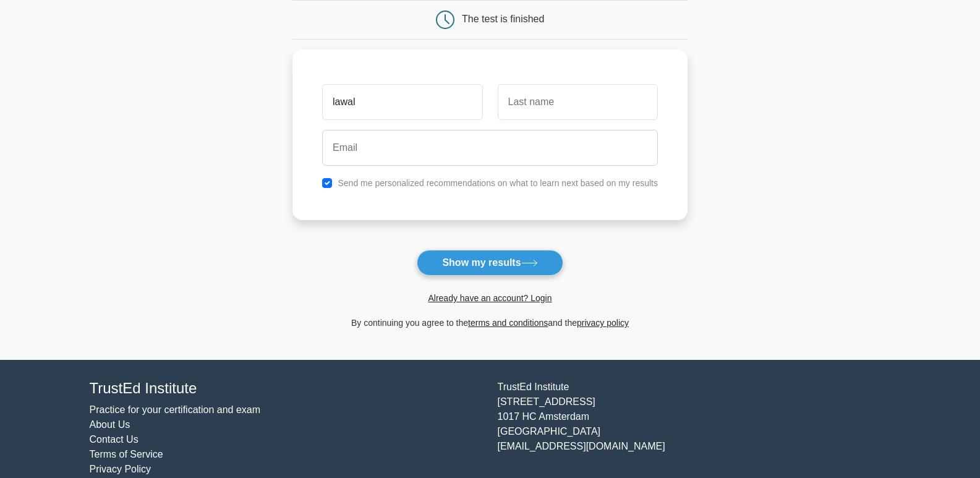 Image resolution: width=980 pixels, height=478 pixels. Describe the element at coordinates (490, 262) in the screenshot. I see `button: Show my results` at that location.